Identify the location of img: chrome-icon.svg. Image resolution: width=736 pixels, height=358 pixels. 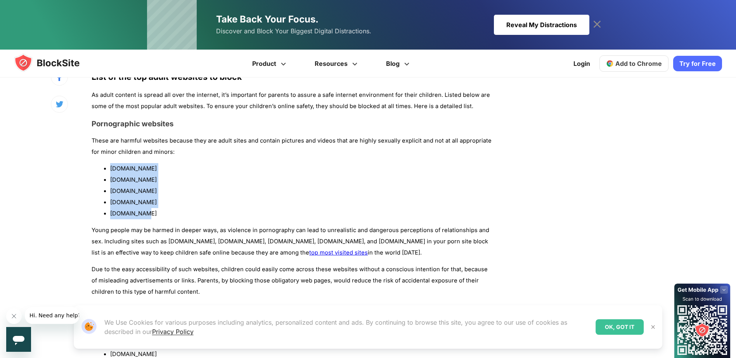
(610, 64).